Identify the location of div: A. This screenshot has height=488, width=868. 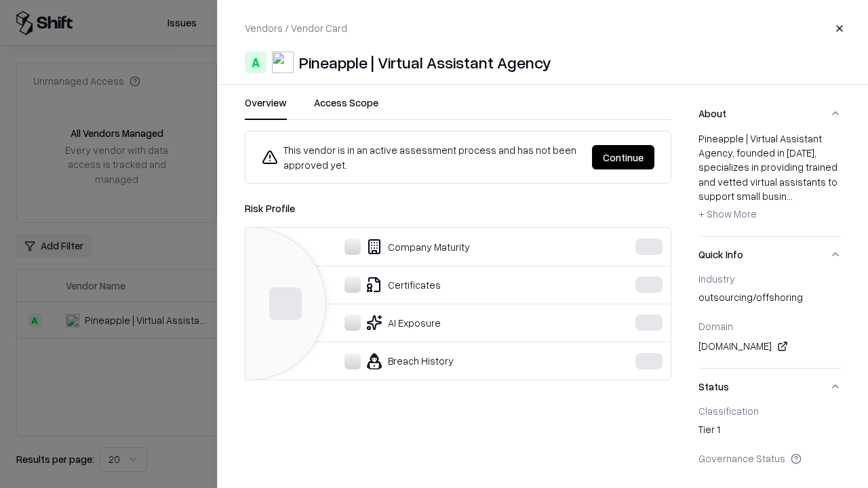
(256, 62).